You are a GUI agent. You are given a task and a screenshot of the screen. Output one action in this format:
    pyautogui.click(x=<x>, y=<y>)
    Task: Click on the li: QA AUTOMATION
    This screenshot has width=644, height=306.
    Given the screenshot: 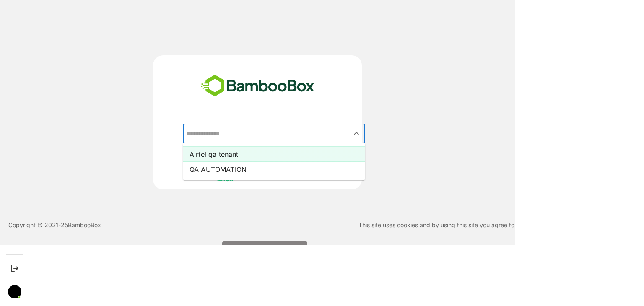 What is the action you would take?
    pyautogui.click(x=274, y=169)
    